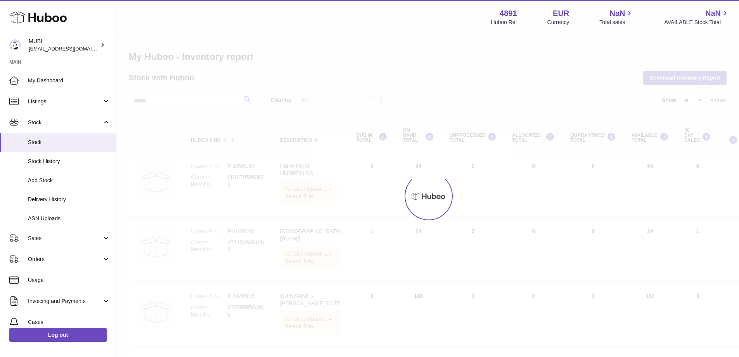 Image resolution: width=739 pixels, height=357 pixels. Describe the element at coordinates (69, 180) in the screenshot. I see `span: Add Stock` at that location.